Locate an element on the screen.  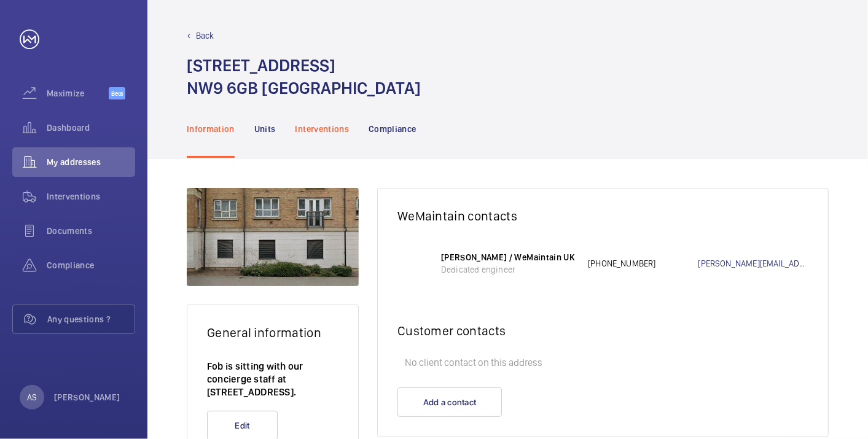
span: Beta is located at coordinates (117, 94).